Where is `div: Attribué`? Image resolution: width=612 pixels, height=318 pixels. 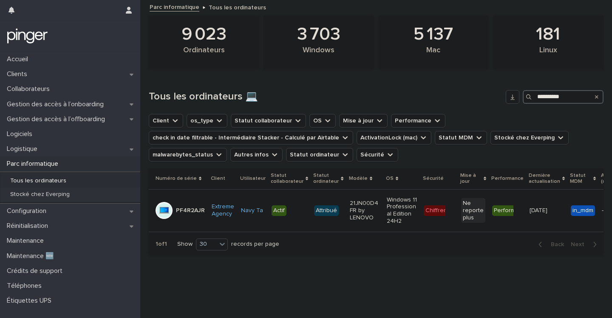 div: Attribué is located at coordinates (326, 210).